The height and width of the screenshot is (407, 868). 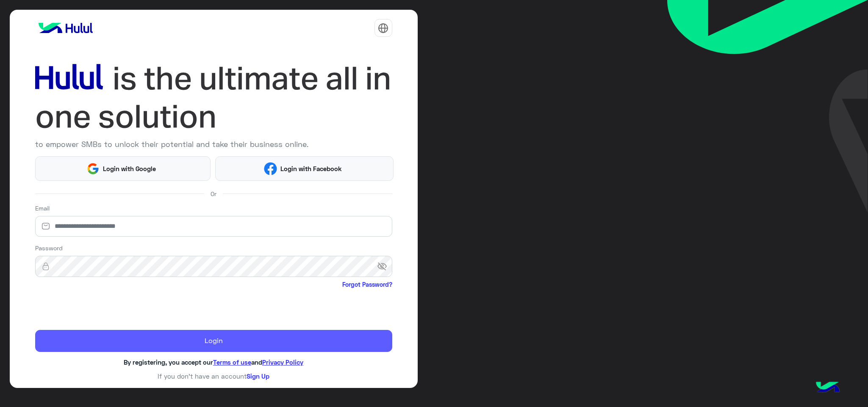 I want to click on img: hulul-logo.png, so click(x=828, y=388).